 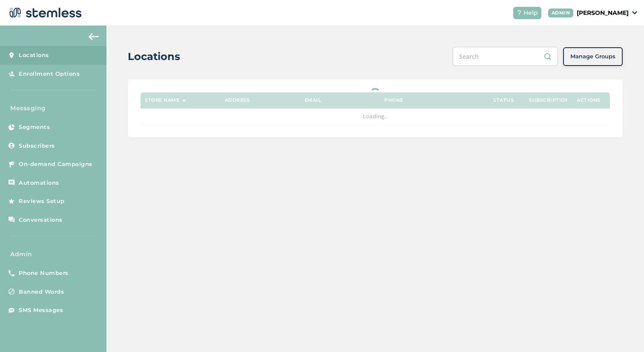 What do you see at coordinates (37, 146) in the screenshot?
I see `span: Subscribers` at bounding box center [37, 146].